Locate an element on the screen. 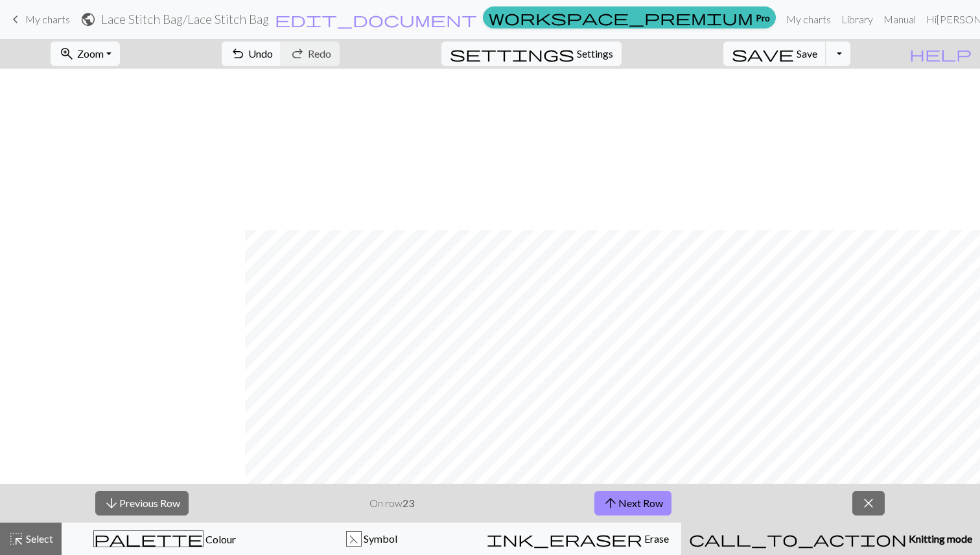 The image size is (980, 555). i: Settings is located at coordinates (512, 54).